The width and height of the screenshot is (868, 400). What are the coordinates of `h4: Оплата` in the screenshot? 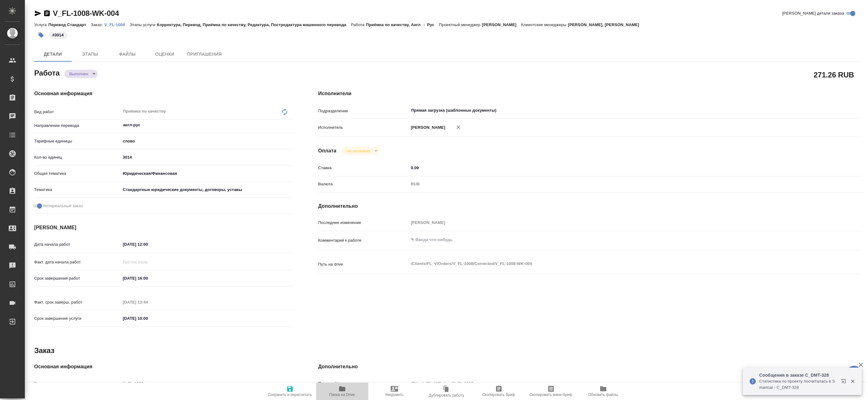 It's located at (327, 151).